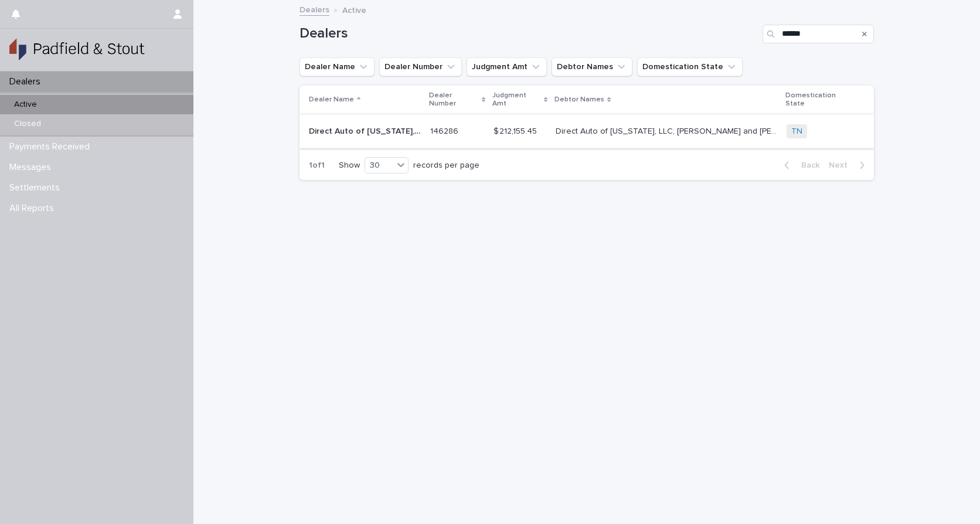  I want to click on button: Debtor Names, so click(591, 67).